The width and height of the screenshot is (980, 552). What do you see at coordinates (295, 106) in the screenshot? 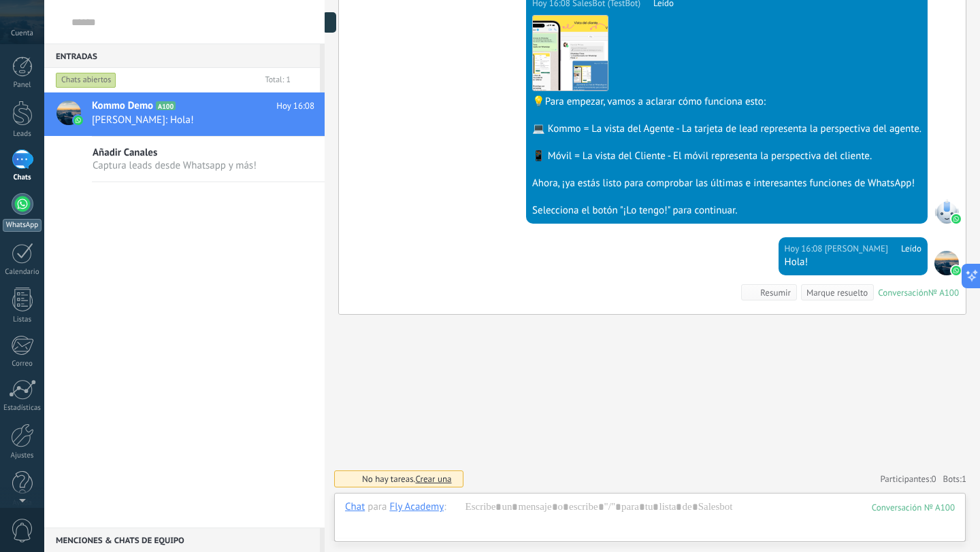
I see `span: Hoy 16:08` at bounding box center [295, 106].